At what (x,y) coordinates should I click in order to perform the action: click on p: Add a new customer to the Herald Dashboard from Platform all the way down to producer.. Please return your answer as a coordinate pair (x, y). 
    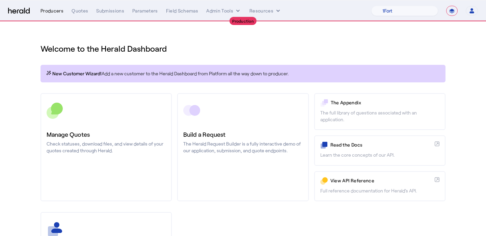
    Looking at the image, I should click on (243, 74).